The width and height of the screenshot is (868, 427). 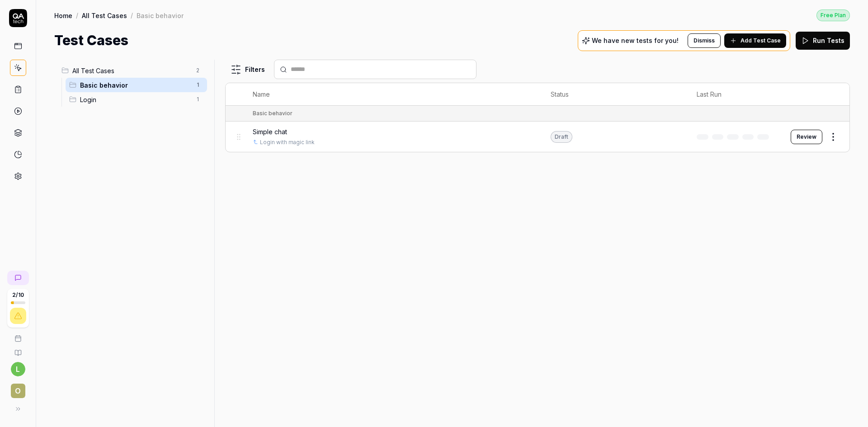 I want to click on span: 2 / 10, so click(x=18, y=295).